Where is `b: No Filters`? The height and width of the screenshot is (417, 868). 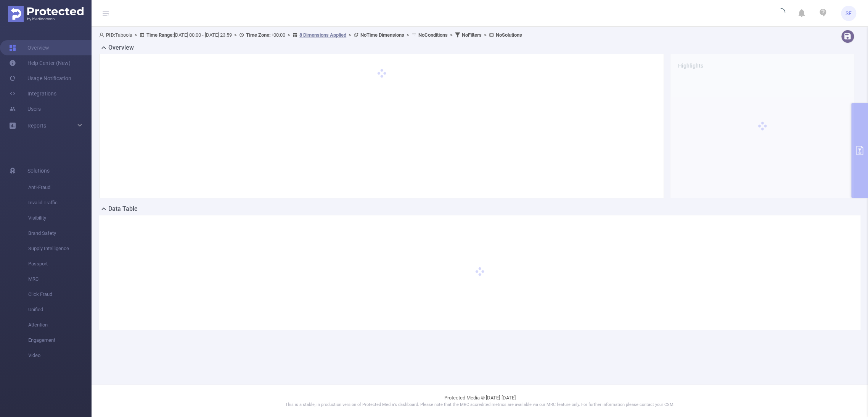 b: No Filters is located at coordinates (472, 35).